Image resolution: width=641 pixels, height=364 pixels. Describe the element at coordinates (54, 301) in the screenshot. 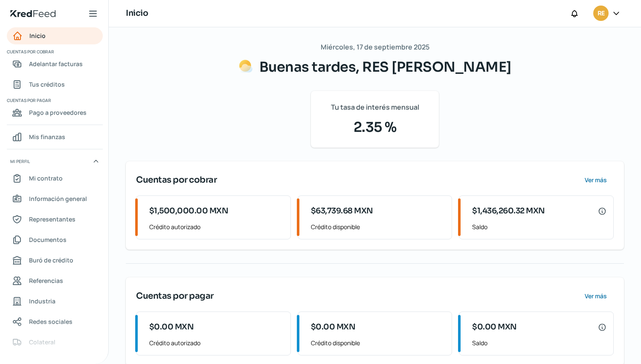

I see `a: Industria` at that location.